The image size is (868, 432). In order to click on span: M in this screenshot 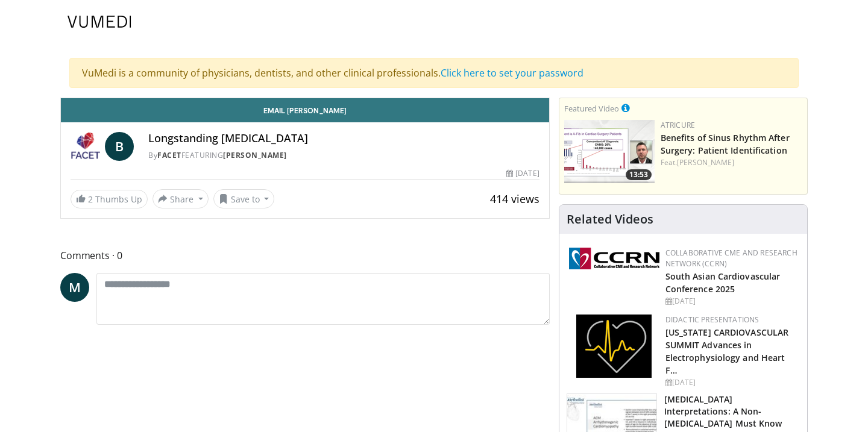, I will do `click(74, 287)`.